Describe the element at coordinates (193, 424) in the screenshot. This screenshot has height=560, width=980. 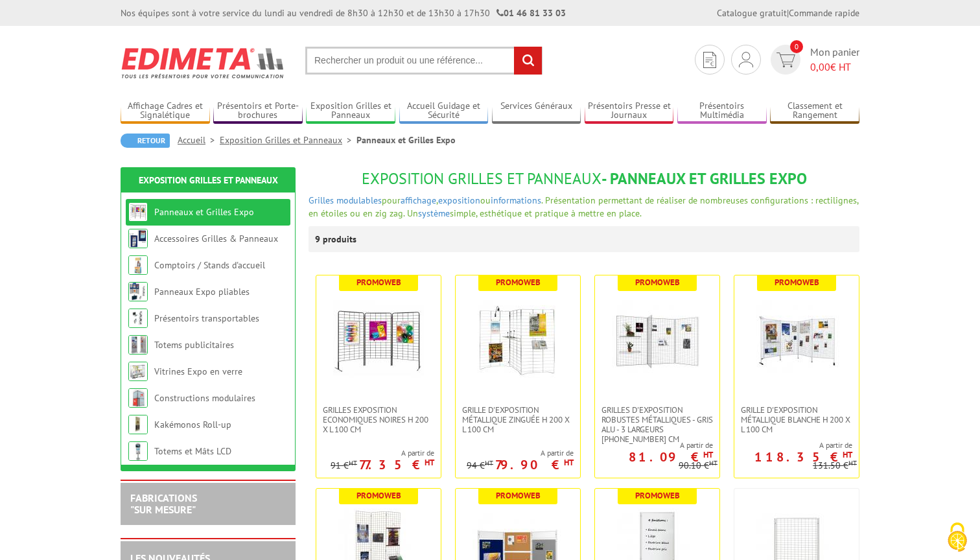
I see `a: Kakémonos Roll-up` at that location.